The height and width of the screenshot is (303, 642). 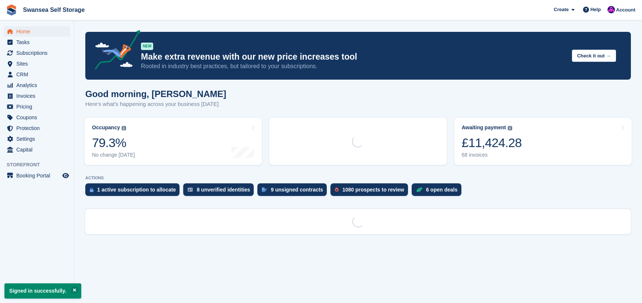 What do you see at coordinates (442, 190) in the screenshot?
I see `div: 6 open deals` at bounding box center [442, 190].